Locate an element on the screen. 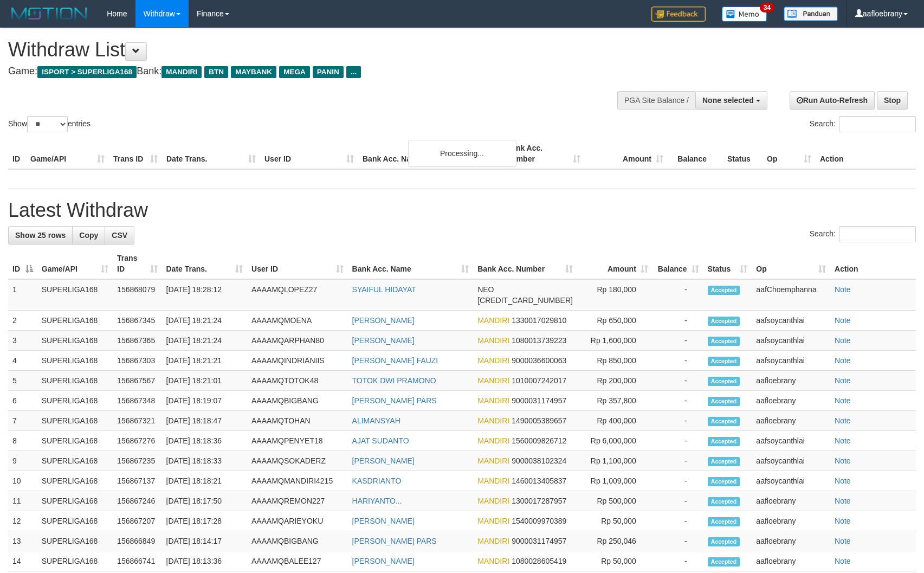  td: 156867365 is located at coordinates (137, 340).